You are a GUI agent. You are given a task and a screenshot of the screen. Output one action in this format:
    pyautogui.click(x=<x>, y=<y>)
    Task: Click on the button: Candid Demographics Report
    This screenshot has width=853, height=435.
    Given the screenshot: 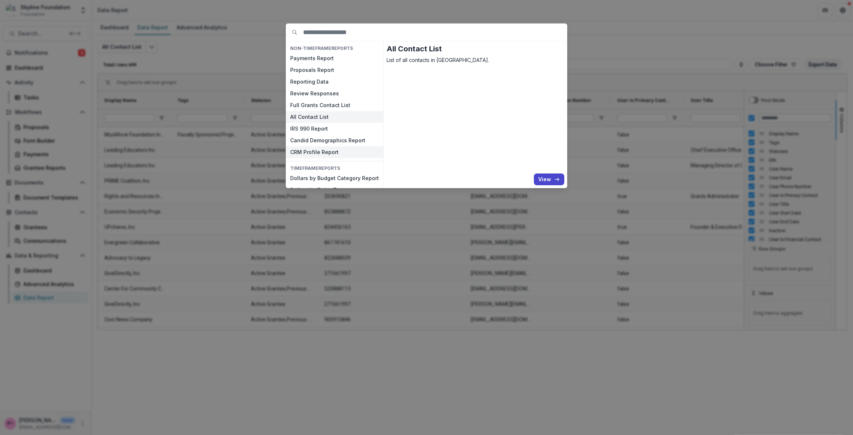 What is the action you would take?
    pyautogui.click(x=335, y=140)
    